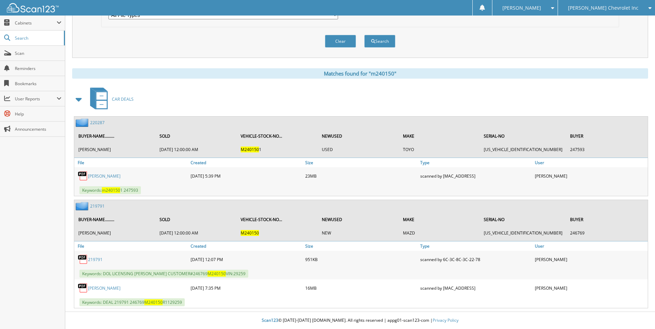 The image size is (655, 329). I want to click on td: TOYO, so click(440, 150).